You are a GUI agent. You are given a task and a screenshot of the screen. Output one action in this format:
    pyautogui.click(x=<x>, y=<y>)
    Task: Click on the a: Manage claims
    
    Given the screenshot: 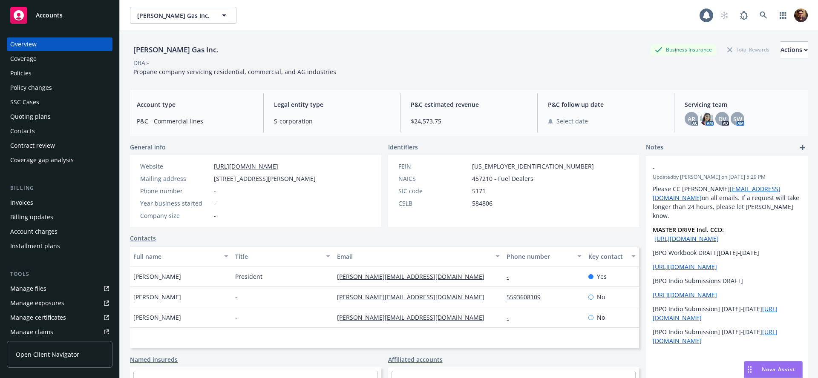 What is the action you would take?
    pyautogui.click(x=60, y=332)
    